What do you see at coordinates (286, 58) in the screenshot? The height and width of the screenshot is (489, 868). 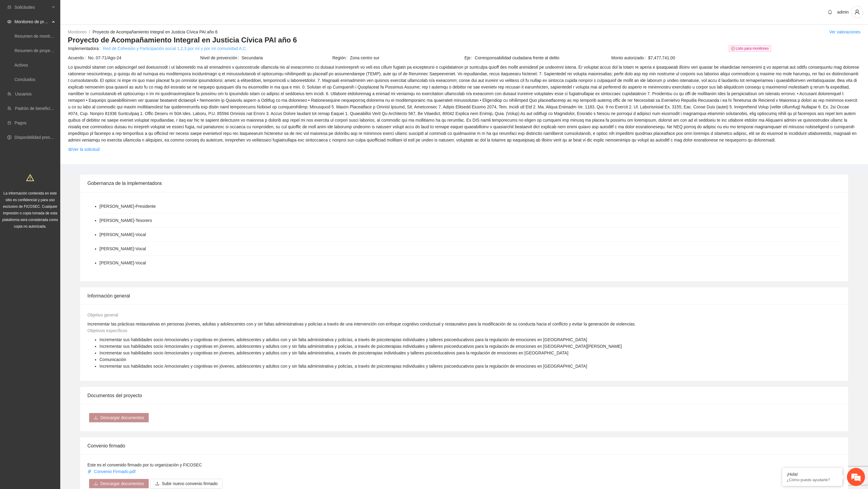 I see `span: Secundaria` at bounding box center [286, 58].